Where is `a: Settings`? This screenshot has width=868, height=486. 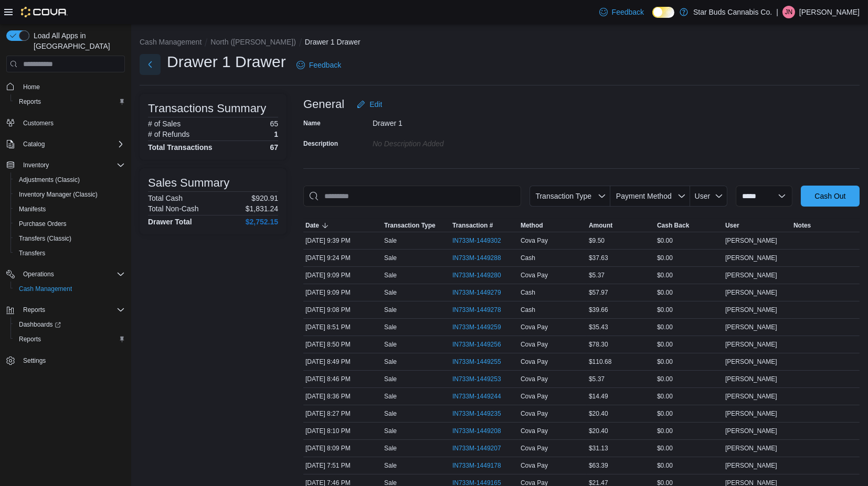 a: Settings is located at coordinates (34, 361).